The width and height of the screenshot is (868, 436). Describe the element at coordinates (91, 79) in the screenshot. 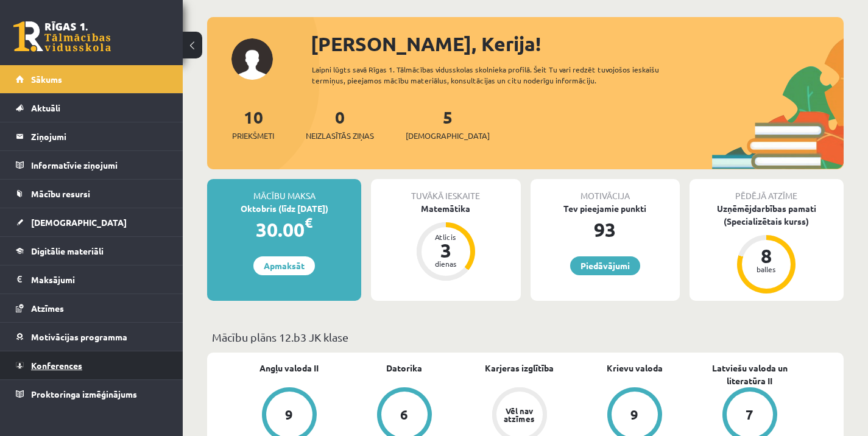

I see `a: Sākums` at that location.